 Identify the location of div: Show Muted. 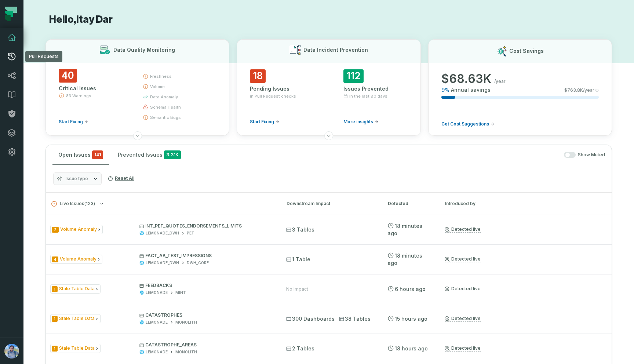
(397, 155).